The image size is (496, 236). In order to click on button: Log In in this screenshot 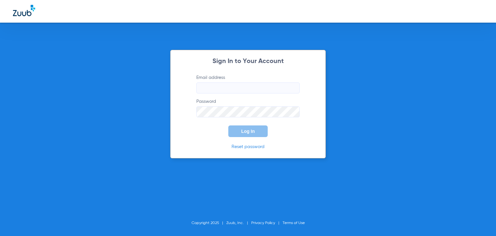, I will do `click(248, 131)`.